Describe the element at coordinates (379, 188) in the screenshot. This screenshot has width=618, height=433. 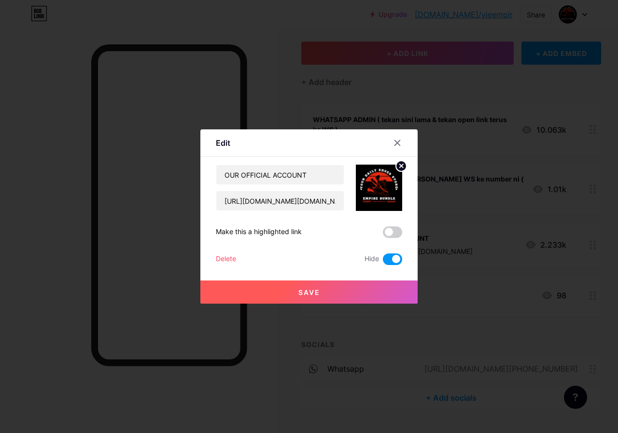
I see `img: link_thumbnail` at that location.